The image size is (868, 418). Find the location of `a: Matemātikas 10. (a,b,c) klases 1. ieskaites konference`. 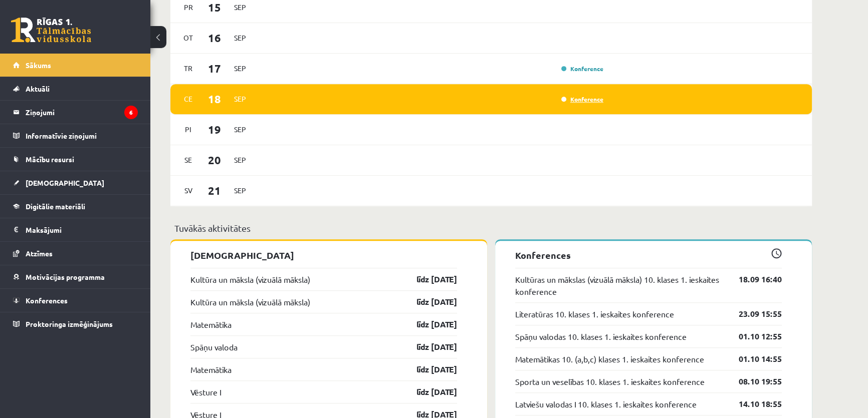

a: Matemātikas 10. (a,b,c) klases 1. ieskaites konference is located at coordinates (610, 359).